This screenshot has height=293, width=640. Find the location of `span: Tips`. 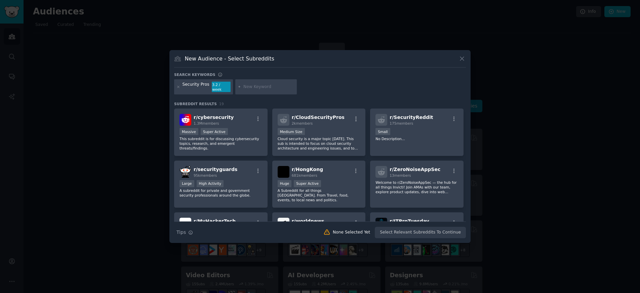

span: Tips is located at coordinates (181, 232).